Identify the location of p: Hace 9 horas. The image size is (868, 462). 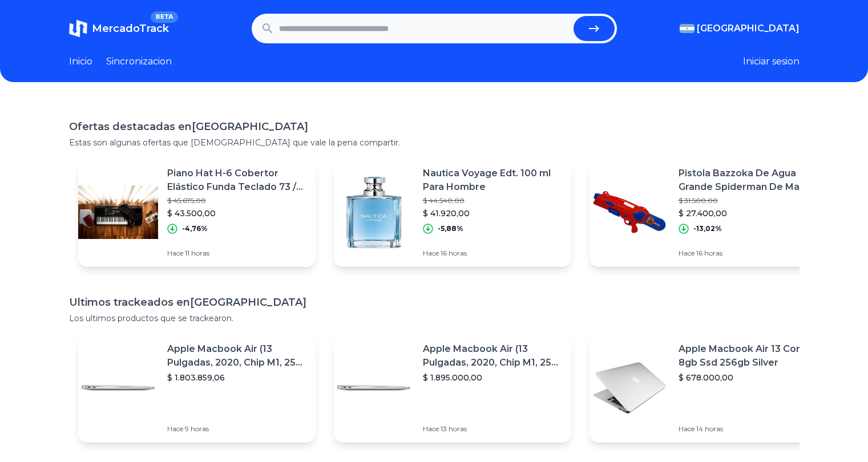
(237, 429).